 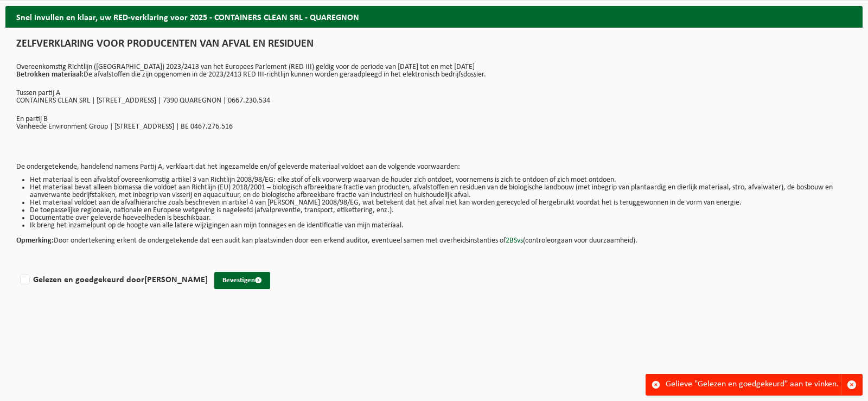 What do you see at coordinates (434, 93) in the screenshot?
I see `p: Tussen partij A` at bounding box center [434, 93].